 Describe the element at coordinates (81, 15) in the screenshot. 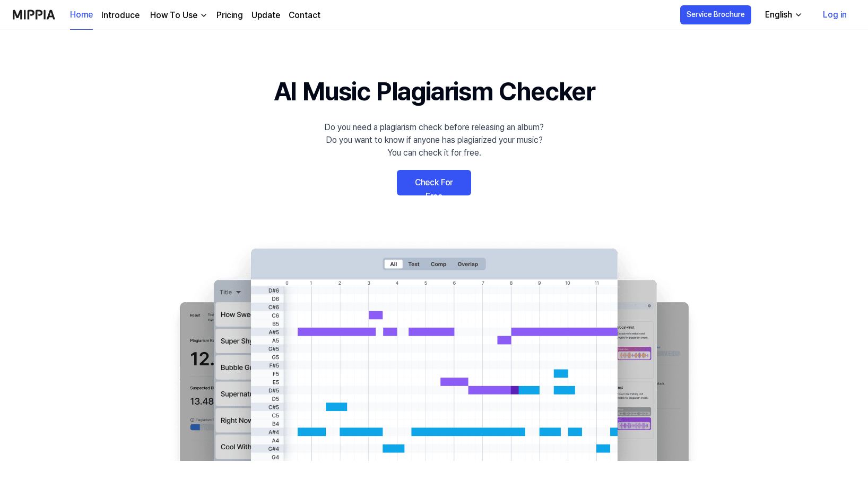

I see `a: Home` at that location.